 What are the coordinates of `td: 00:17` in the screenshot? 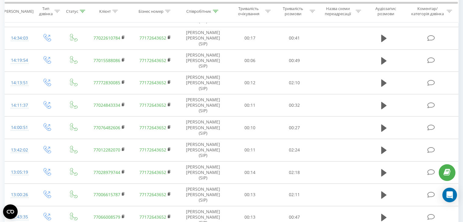 It's located at (250, 38).